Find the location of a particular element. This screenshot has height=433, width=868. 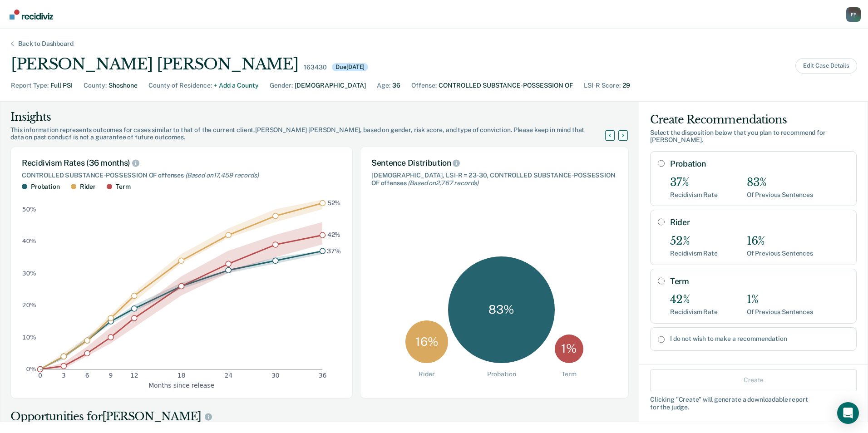

div: Back to Dashboard is located at coordinates (46, 43).